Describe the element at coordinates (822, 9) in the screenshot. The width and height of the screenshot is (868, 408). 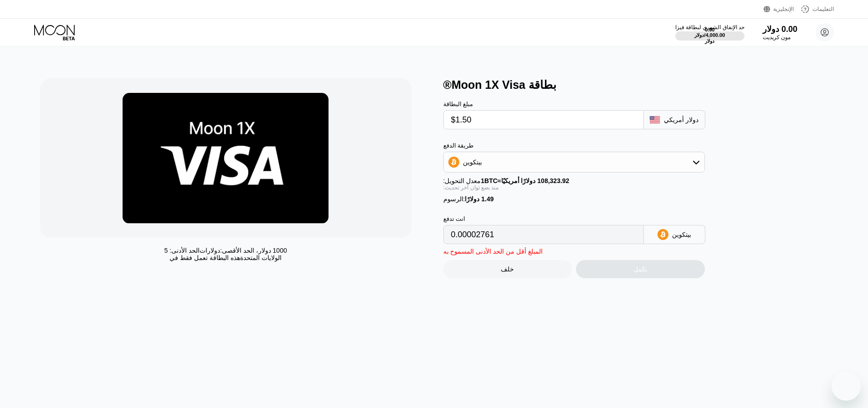
I see `font: التعليمات` at that location.